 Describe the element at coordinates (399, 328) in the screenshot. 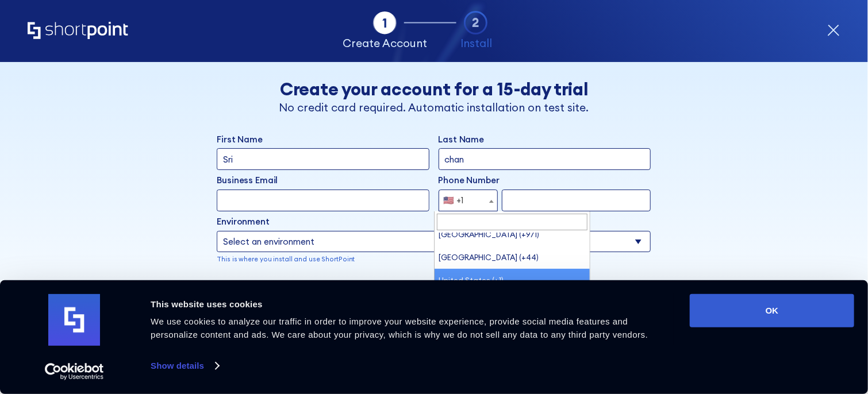

I see `span: We use cookies to analyze our traffic in order to improve your website experience, provide social...` at that location.